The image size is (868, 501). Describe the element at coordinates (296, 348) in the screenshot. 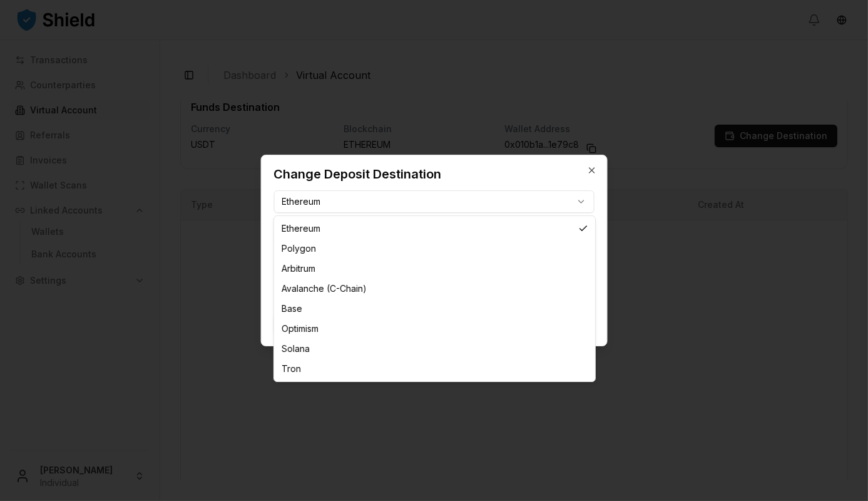

I see `span: Solana` at that location.